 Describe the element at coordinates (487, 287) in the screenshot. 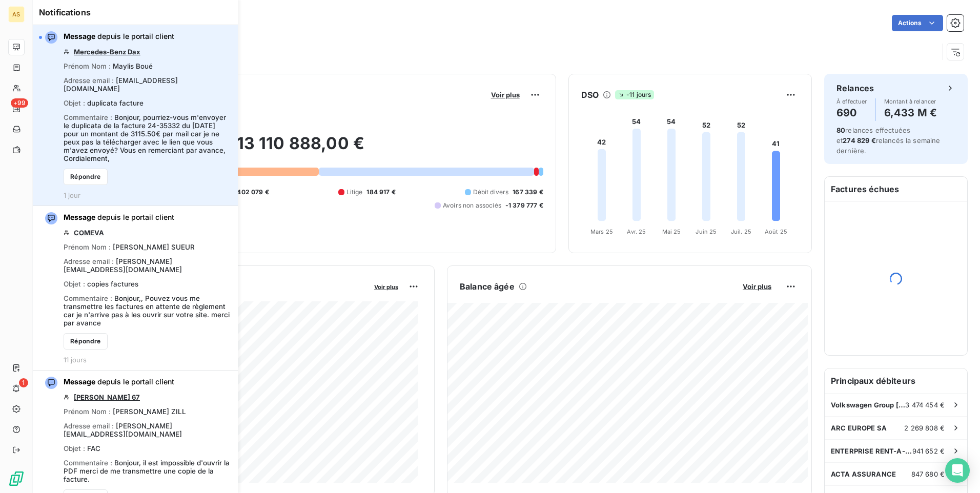

I see `h6: Balance âgée` at that location.